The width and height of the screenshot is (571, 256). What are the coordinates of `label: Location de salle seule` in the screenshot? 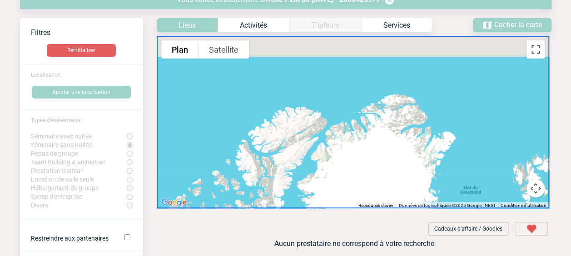 It's located at (79, 179).